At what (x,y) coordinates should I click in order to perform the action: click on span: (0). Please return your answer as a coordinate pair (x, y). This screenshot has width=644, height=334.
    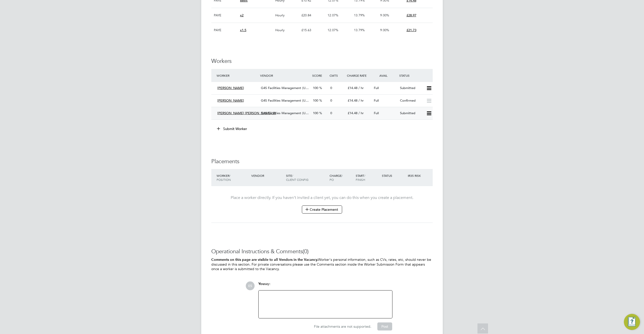
    Looking at the image, I should click on (306, 252).